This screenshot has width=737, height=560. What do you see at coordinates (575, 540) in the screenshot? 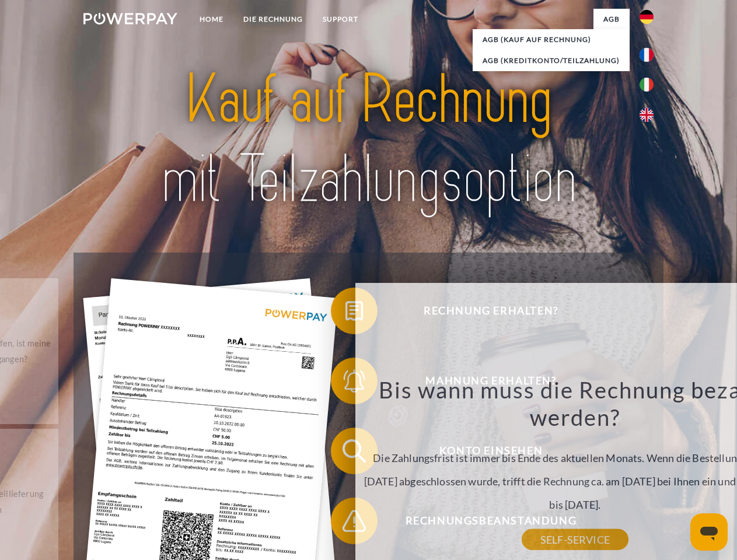
I see `a: SELF-SERVICE` at bounding box center [575, 540].